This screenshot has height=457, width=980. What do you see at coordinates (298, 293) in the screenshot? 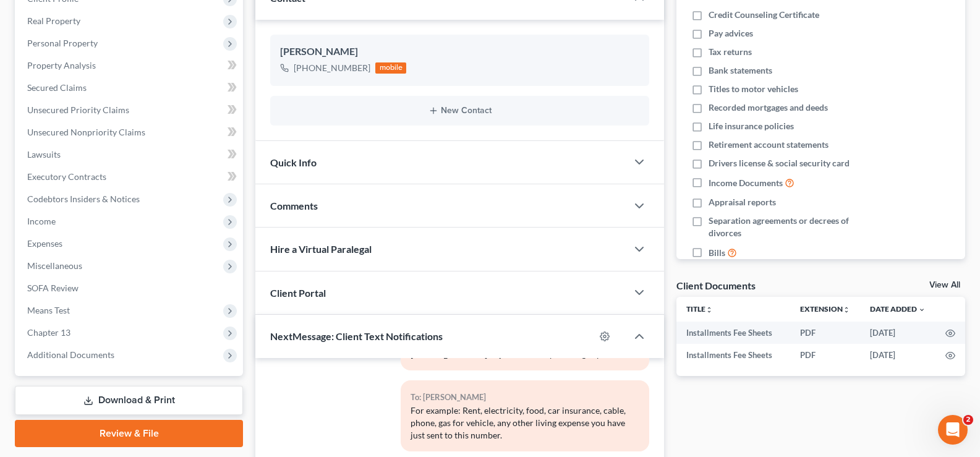
I see `span: Client Portal` at bounding box center [298, 293].